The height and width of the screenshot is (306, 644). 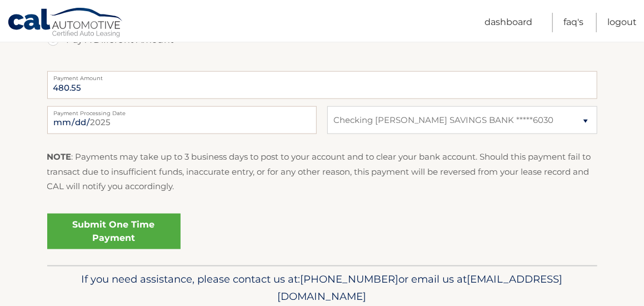 What do you see at coordinates (182, 110) in the screenshot?
I see `label: Payment Processing Date` at bounding box center [182, 110].